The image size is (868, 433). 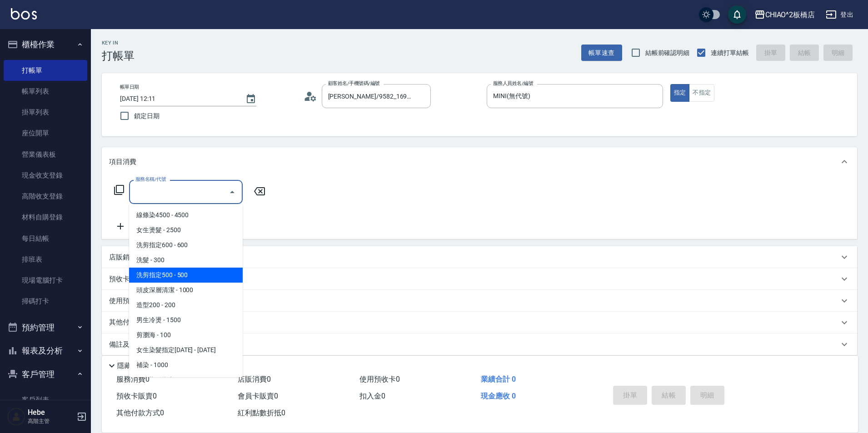 What do you see at coordinates (137, 366) in the screenshot?
I see `p: 隱藏業績明細` at bounding box center [137, 366].